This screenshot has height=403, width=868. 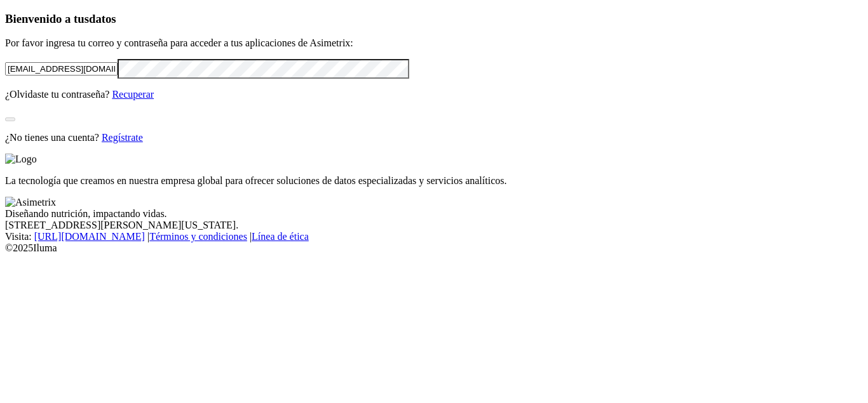 What do you see at coordinates (434, 43) in the screenshot?
I see `p: Por favor ingresa tu correo y contraseña para acceder a tus aplicaciones de Asimetrix:` at bounding box center [434, 43].